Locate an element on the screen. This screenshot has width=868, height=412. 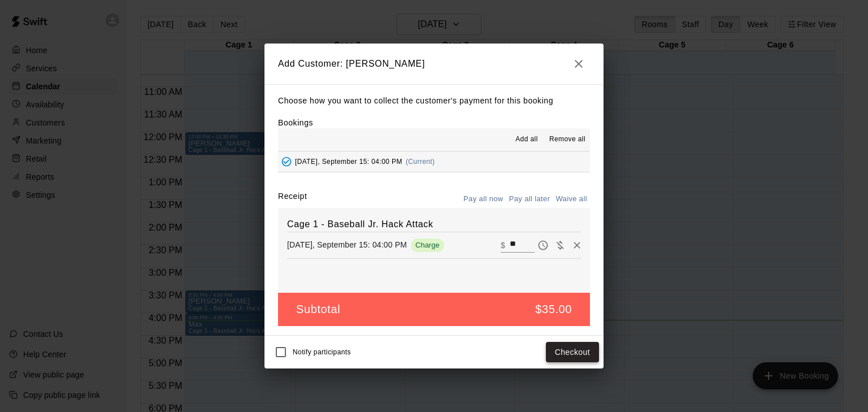
button: Pay all now is located at coordinates (484, 199).